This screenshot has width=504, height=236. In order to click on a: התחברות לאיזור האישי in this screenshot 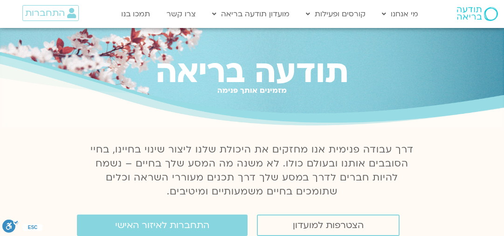, I will do `click(162, 225)`.